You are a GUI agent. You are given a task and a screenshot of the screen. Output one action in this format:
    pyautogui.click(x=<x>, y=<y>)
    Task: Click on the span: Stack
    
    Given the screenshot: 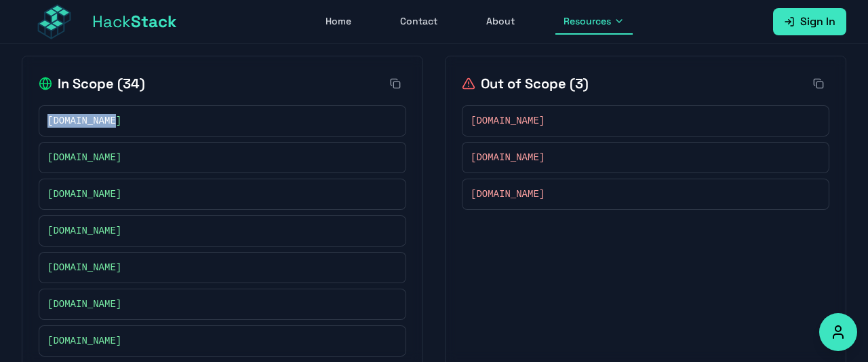 What is the action you would take?
    pyautogui.click(x=153, y=21)
    